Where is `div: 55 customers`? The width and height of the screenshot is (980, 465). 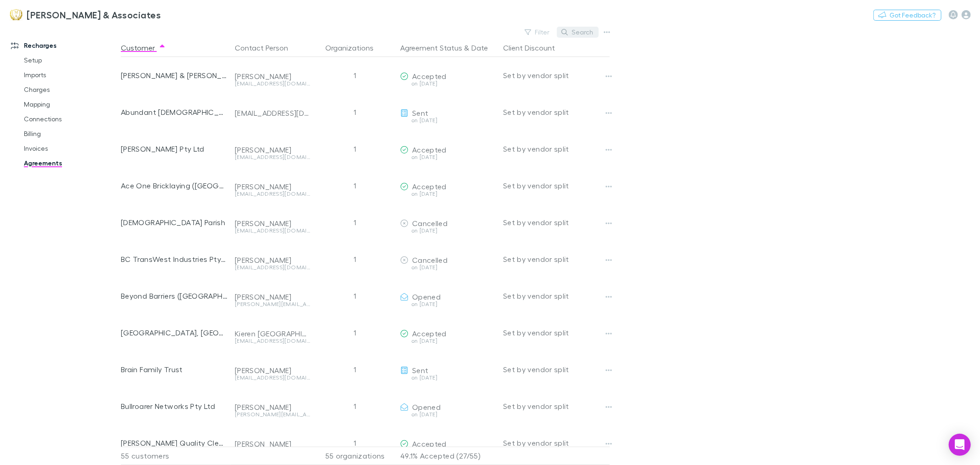 div: 55 customers is located at coordinates (176, 456).